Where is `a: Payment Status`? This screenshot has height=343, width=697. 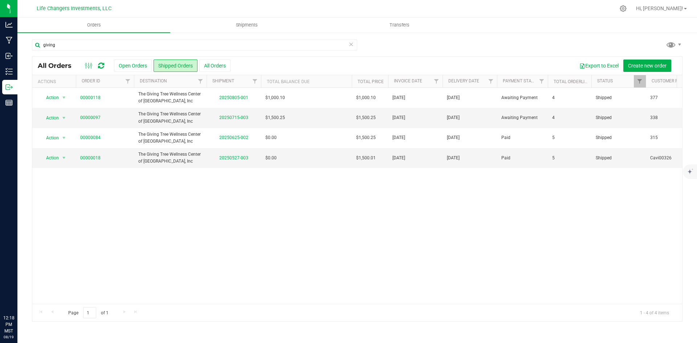
a: Payment Status is located at coordinates (521, 81).